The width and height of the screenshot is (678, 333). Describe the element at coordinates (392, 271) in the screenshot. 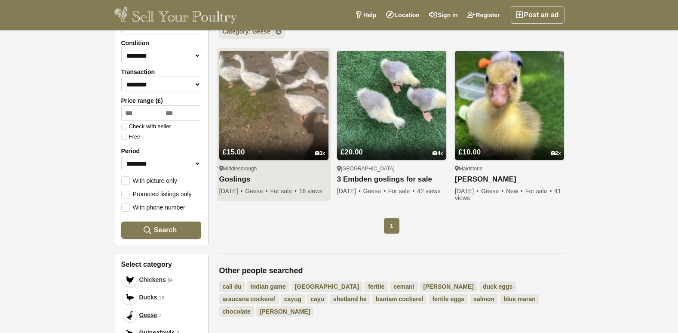

I see `h2: Other people searched` at that location.